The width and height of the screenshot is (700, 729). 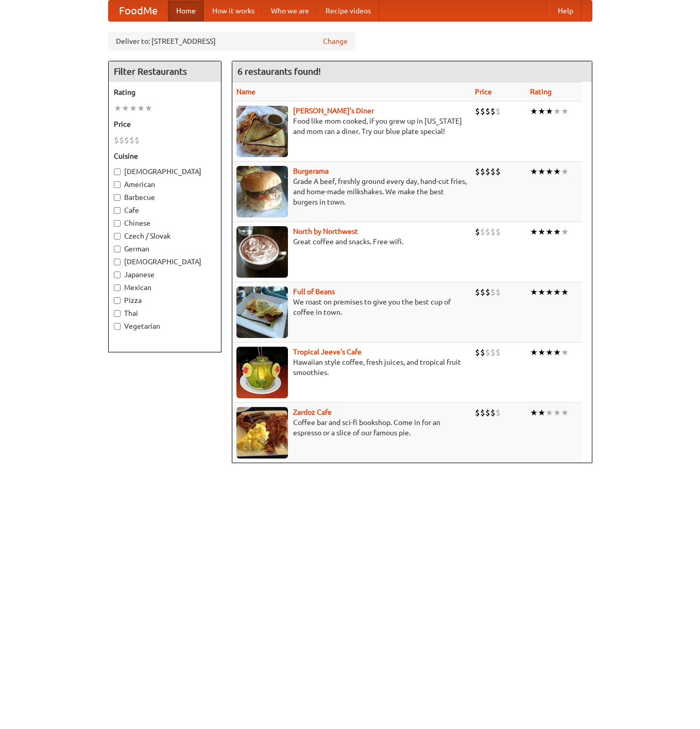 I want to click on b: Full of Beans, so click(x=314, y=292).